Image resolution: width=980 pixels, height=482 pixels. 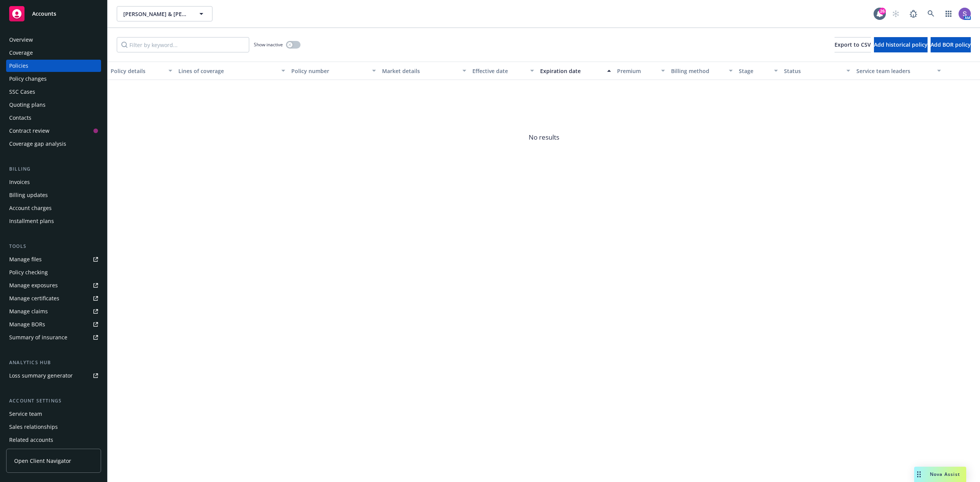 What do you see at coordinates (53, 375) in the screenshot?
I see `a: Loss summary generator` at bounding box center [53, 375].